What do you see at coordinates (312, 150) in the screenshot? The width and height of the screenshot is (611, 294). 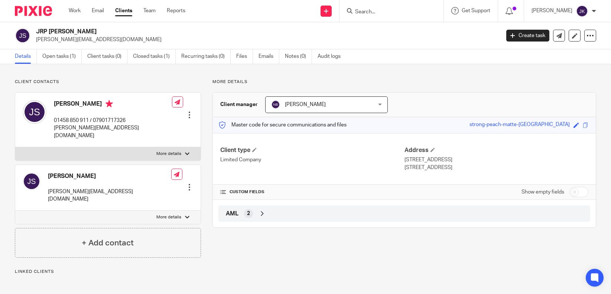 I see `h4: Client type` at bounding box center [312, 150].